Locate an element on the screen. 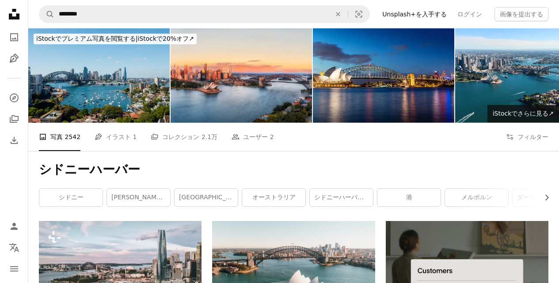 This screenshot has height=283, width=559. a: オーストラリアのバランガルーにあるハーバーブリッジを背景にしたシドニーハーバーの鳥瞰図 is located at coordinates (120, 266).